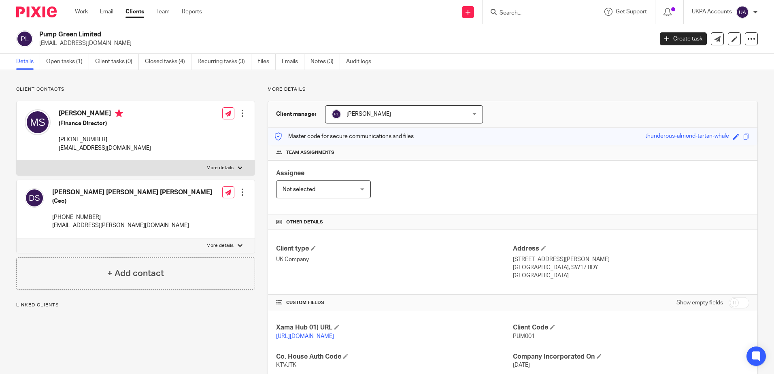 The width and height of the screenshot is (774, 374). What do you see at coordinates (700, 303) in the screenshot?
I see `label: Show empty fields` at bounding box center [700, 303].